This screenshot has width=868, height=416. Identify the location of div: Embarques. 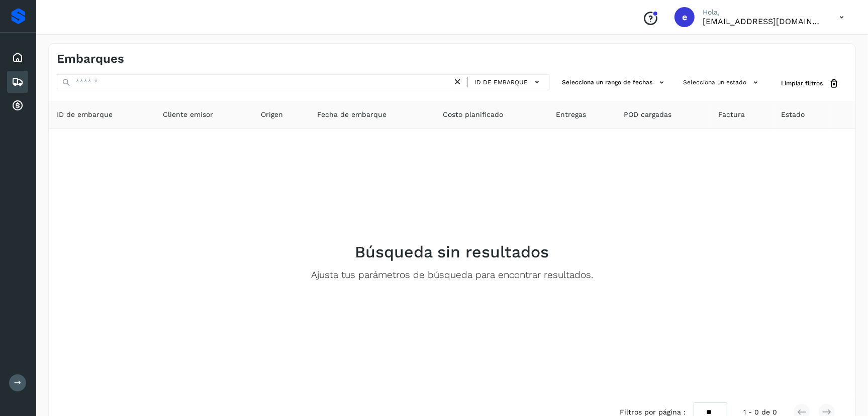
(18, 82).